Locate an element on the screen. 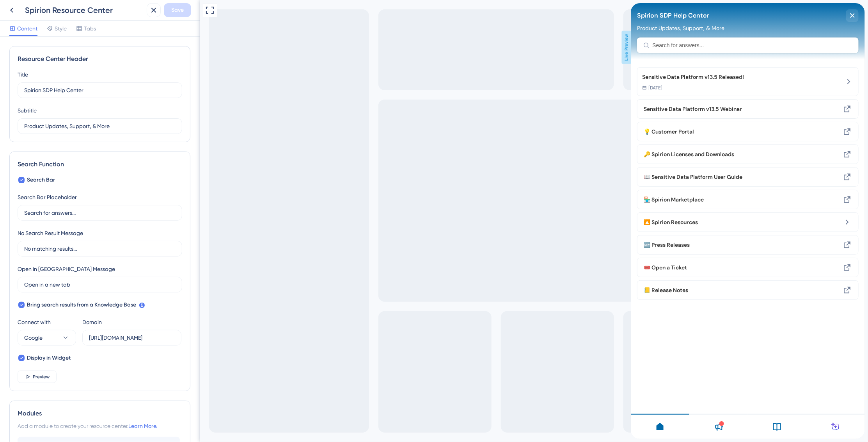 This screenshot has width=868, height=442. span: 🎟️ Open a Ticket is located at coordinates (90, 264).